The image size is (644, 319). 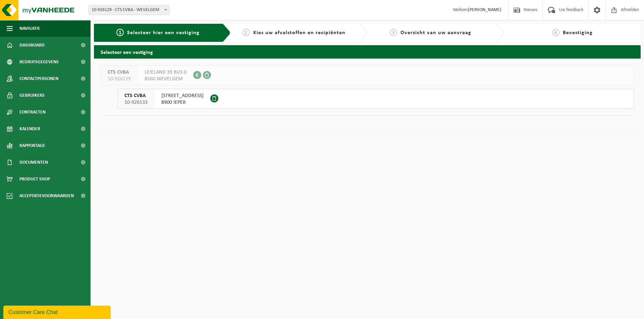 I want to click on span: Acceptatievoorwaarden, so click(x=47, y=196).